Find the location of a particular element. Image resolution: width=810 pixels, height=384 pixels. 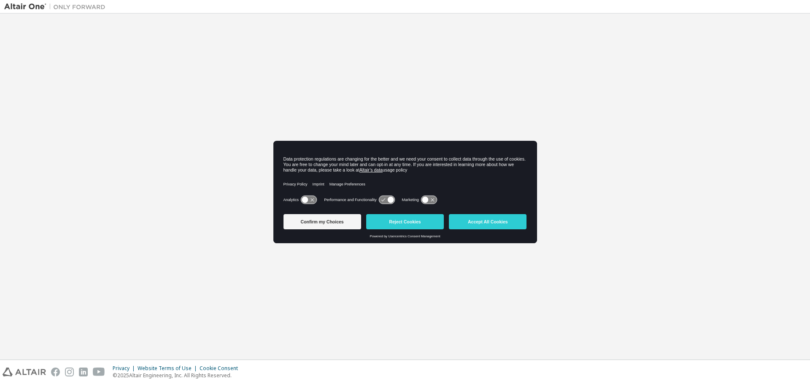

img: youtube.svg is located at coordinates (99, 372).